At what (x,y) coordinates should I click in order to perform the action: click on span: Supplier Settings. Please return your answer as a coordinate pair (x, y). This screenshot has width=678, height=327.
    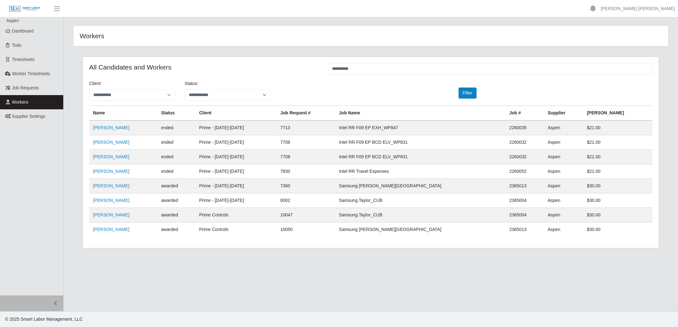
    Looking at the image, I should click on (29, 116).